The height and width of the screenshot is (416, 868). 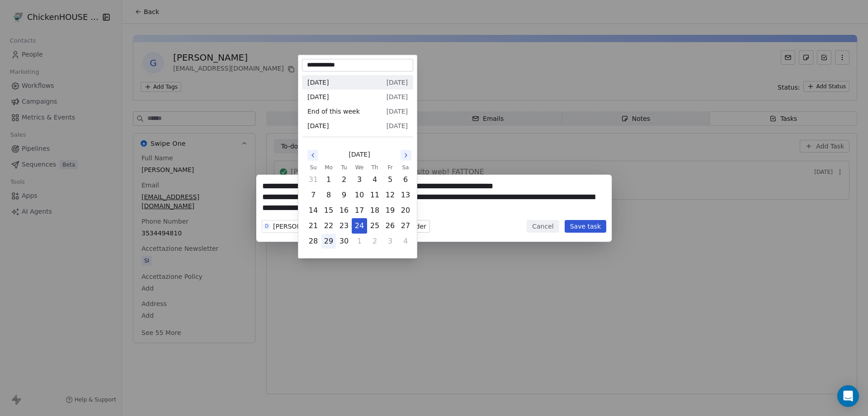 I want to click on button: Saturday, September 27th, 2025, so click(x=405, y=226).